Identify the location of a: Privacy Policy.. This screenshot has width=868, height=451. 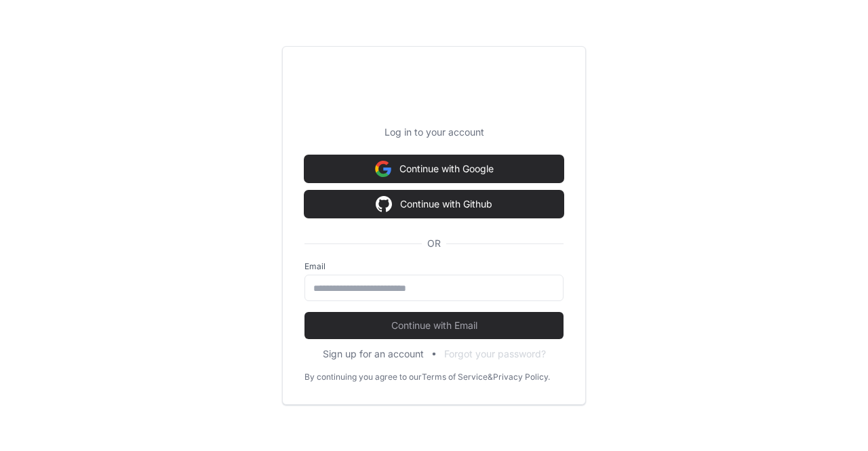
(522, 377).